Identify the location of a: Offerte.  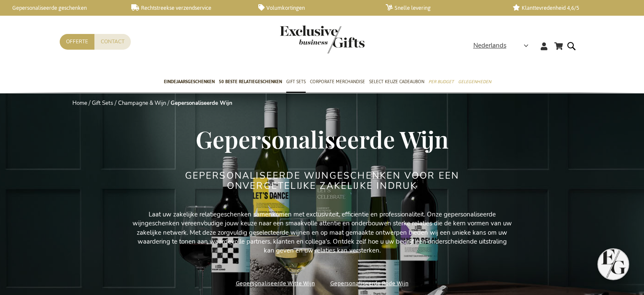
(77, 41).